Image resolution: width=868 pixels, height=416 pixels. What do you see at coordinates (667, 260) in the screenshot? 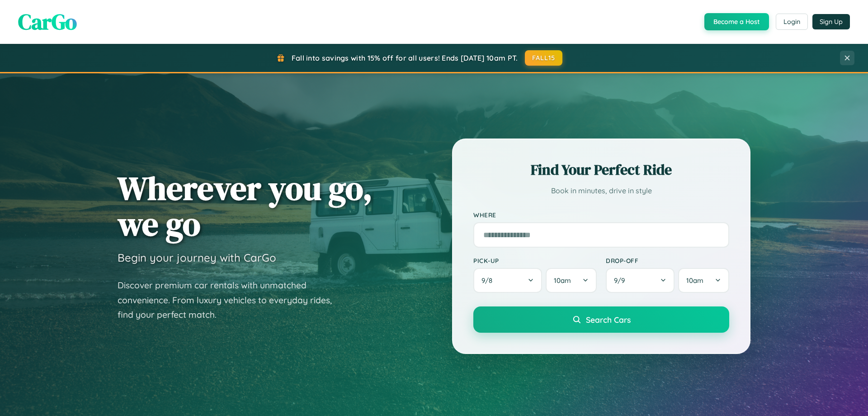
I see `label: Drop-off` at bounding box center [667, 260].